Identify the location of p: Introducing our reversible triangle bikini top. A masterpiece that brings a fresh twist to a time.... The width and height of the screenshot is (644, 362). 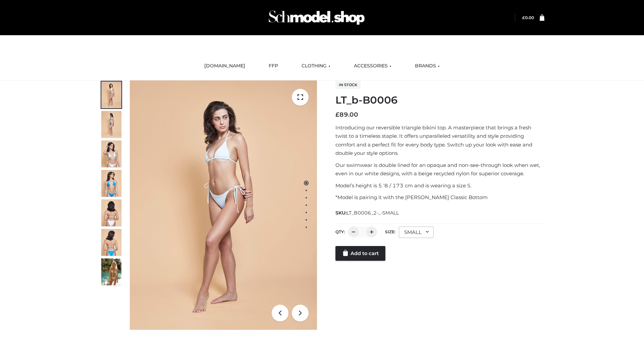
(440, 141).